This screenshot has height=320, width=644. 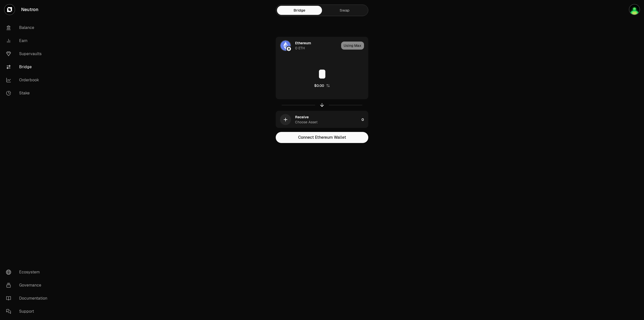 What do you see at coordinates (306, 122) in the screenshot?
I see `div: Choose Asset` at bounding box center [306, 122].